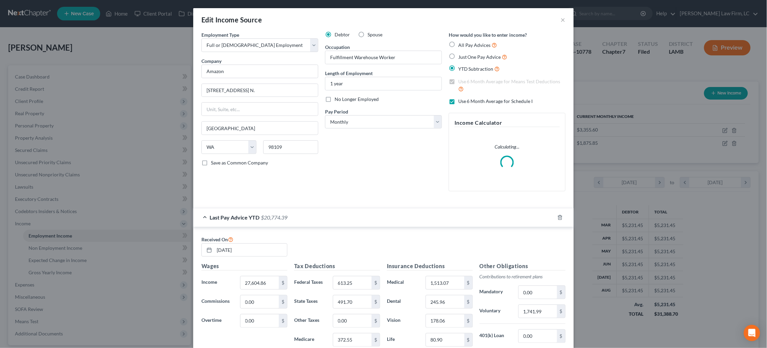 This screenshot has height=348, width=767. I want to click on label: Voluntary, so click(495, 311).